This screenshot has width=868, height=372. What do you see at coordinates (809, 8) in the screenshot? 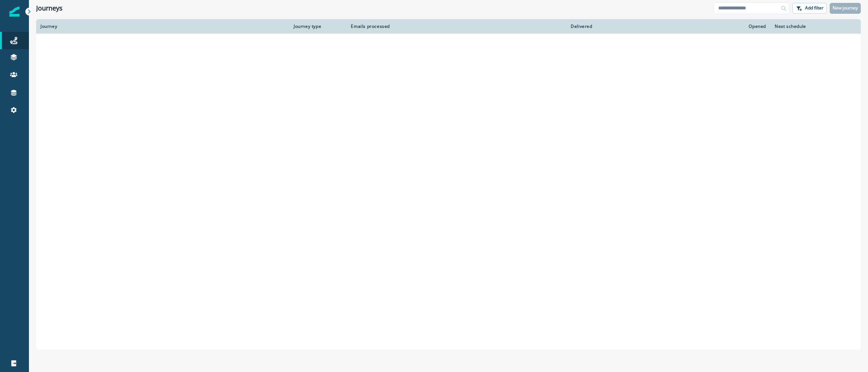
I see `button: Add filter` at bounding box center [809, 8].